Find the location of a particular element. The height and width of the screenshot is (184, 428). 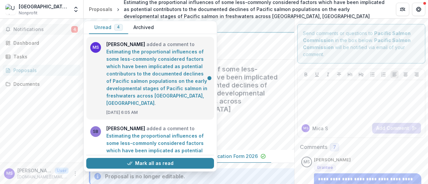

div: Tasks is located at coordinates (44, 56).